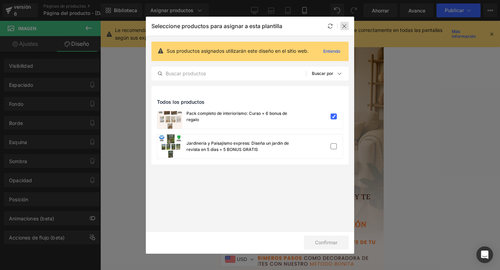  What do you see at coordinates (25, 239) in the screenshot?
I see `span: USD` at bounding box center [25, 239].